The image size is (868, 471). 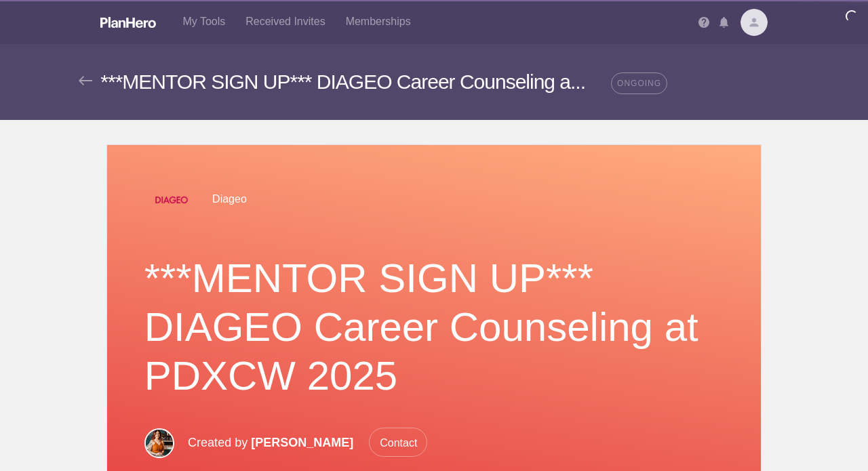 What do you see at coordinates (723, 22) in the screenshot?
I see `img: Notifications` at bounding box center [723, 22].